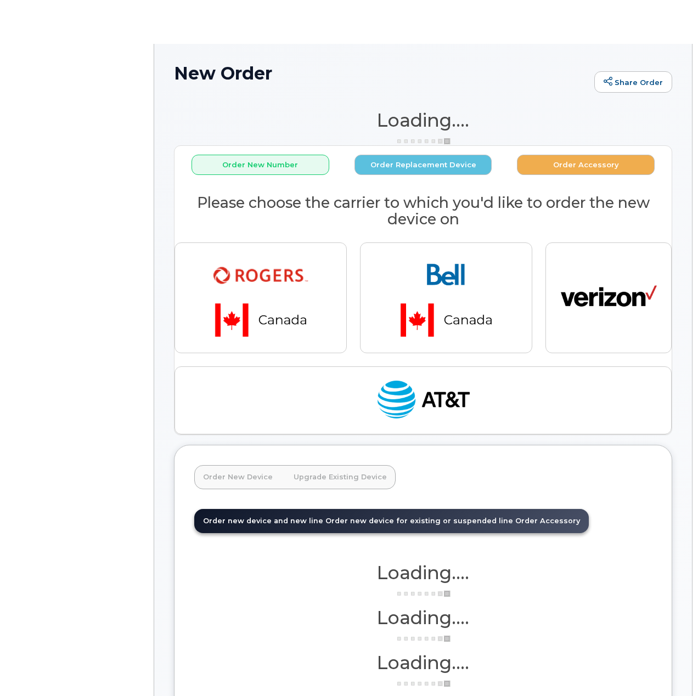  I want to click on a: Upgrade Existing Device, so click(340, 477).